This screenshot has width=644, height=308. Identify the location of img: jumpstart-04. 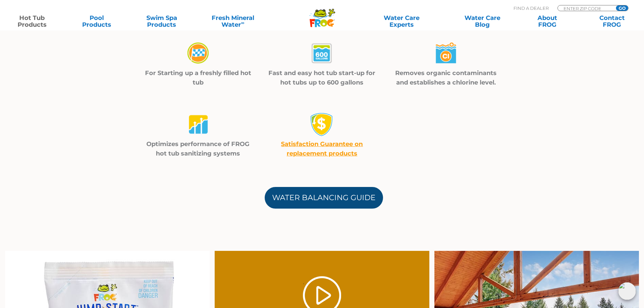
(198, 124).